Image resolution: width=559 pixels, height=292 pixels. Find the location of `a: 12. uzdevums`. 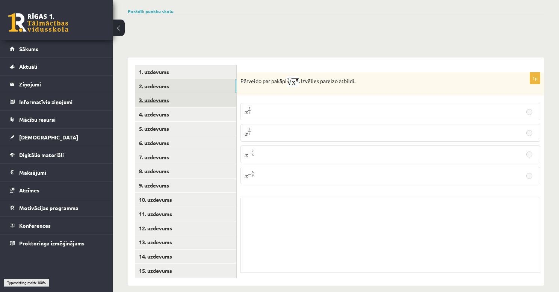

a: 12. uzdevums is located at coordinates (186, 228).